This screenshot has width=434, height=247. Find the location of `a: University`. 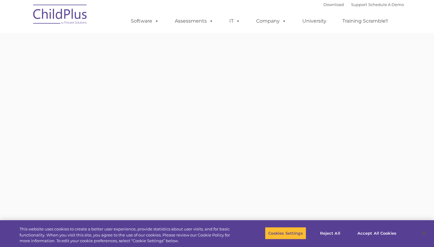

a: University is located at coordinates (314, 21).